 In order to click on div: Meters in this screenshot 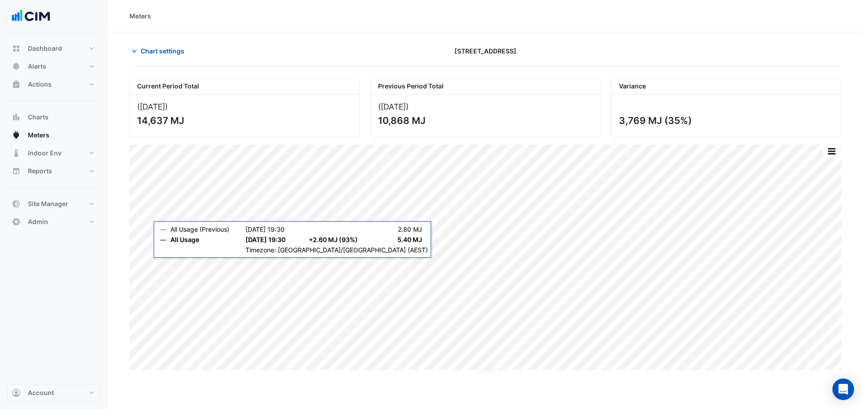, I will do `click(140, 16)`.